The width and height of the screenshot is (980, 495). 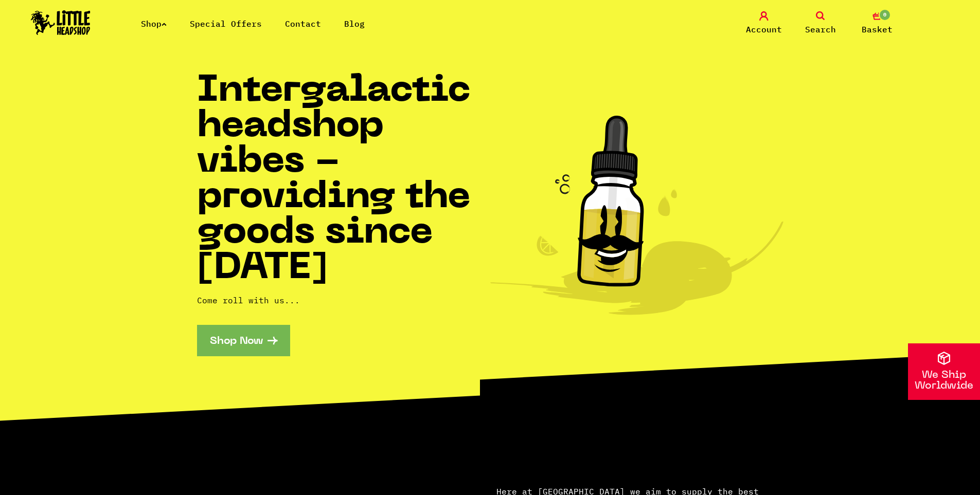 I want to click on span: Basket, so click(x=876, y=30).